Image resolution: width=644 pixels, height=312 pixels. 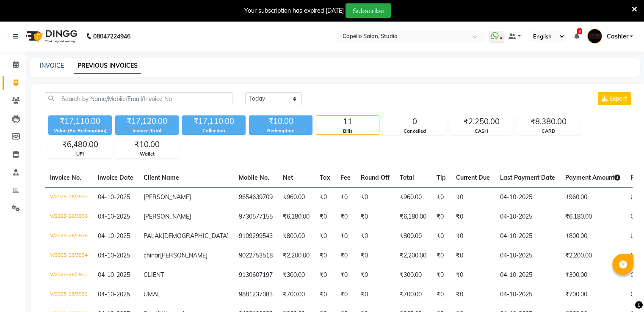 I want to click on span: Mobile No., so click(x=254, y=177).